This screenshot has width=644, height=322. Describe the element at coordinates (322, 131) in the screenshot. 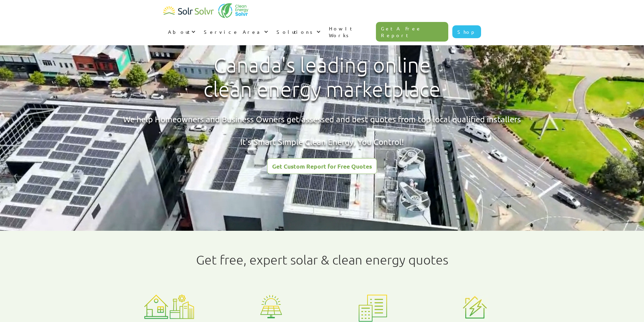

I see `div: We help Homeowners and Business Owners get assessed and best quotes from top local qualified inst...` at that location.